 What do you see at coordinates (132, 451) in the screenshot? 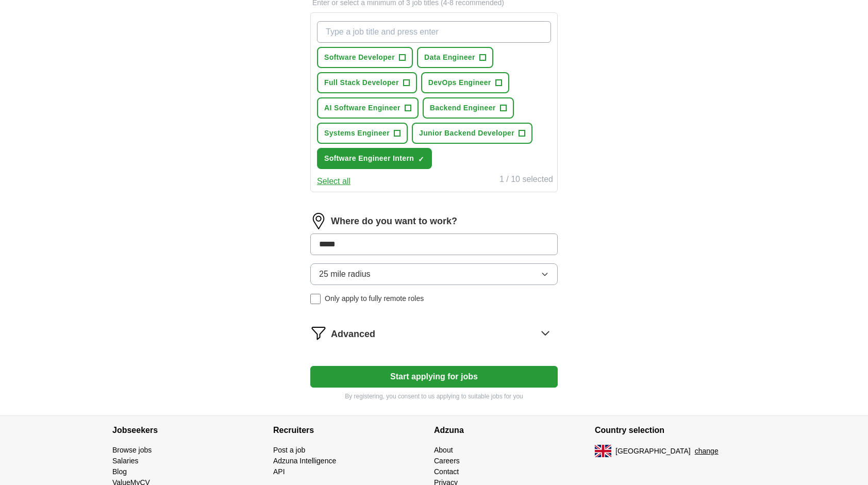
I see `a: Browse jobs` at bounding box center [132, 451].